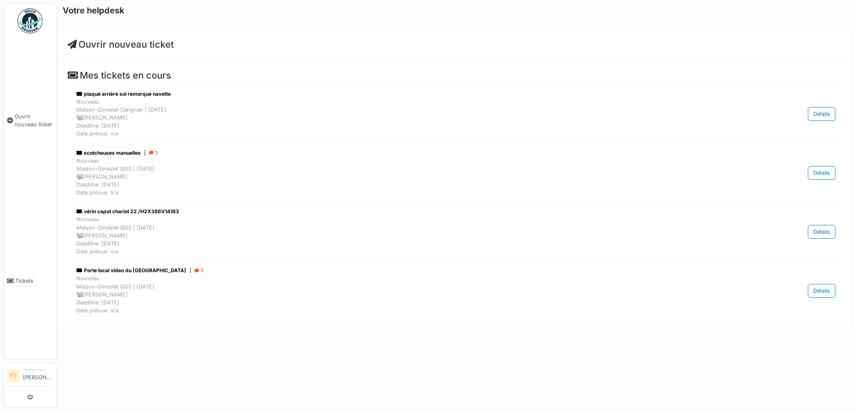 This screenshot has width=855, height=411. Describe the element at coordinates (30, 21) in the screenshot. I see `img: Badge_color-CXgf-gQk.svg` at that location.